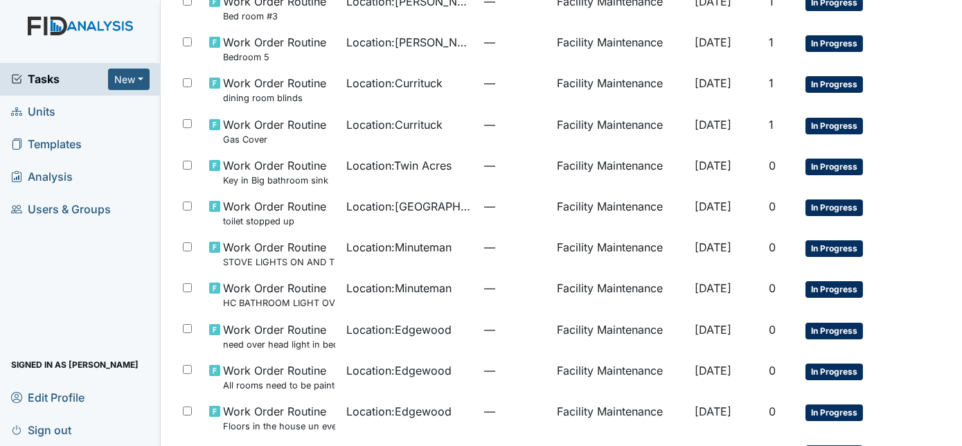  I want to click on span: Edit Profile, so click(48, 397).